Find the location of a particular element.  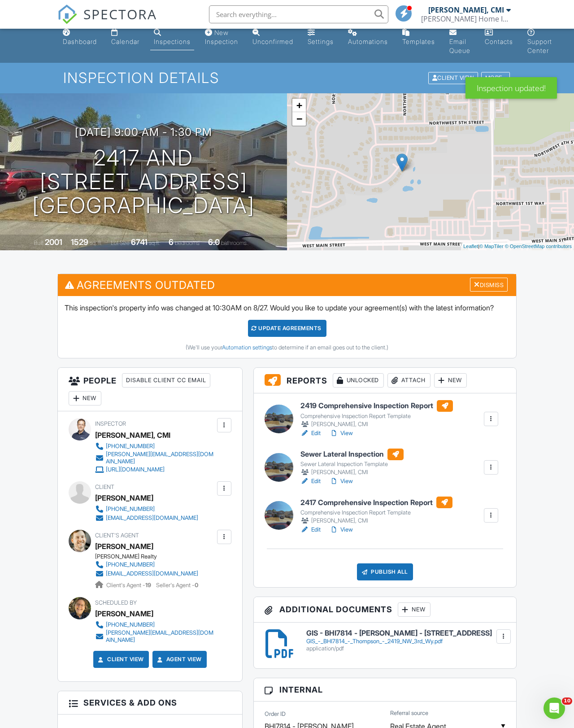

div: Dismiss is located at coordinates (489, 284).